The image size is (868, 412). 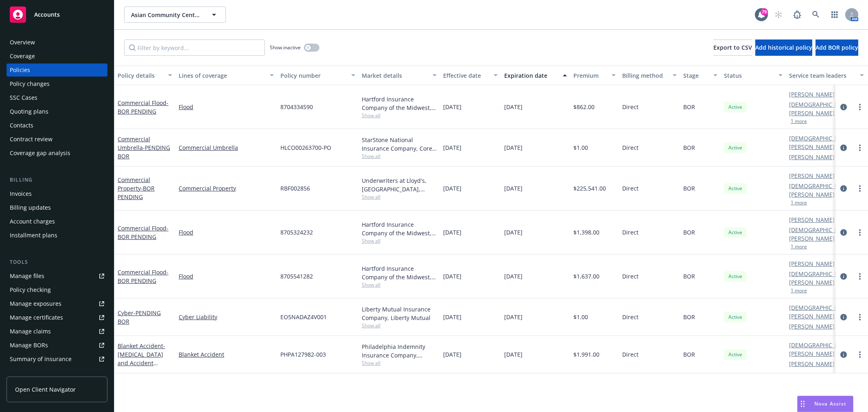 I want to click on a: SSC Cases, so click(x=57, y=98).